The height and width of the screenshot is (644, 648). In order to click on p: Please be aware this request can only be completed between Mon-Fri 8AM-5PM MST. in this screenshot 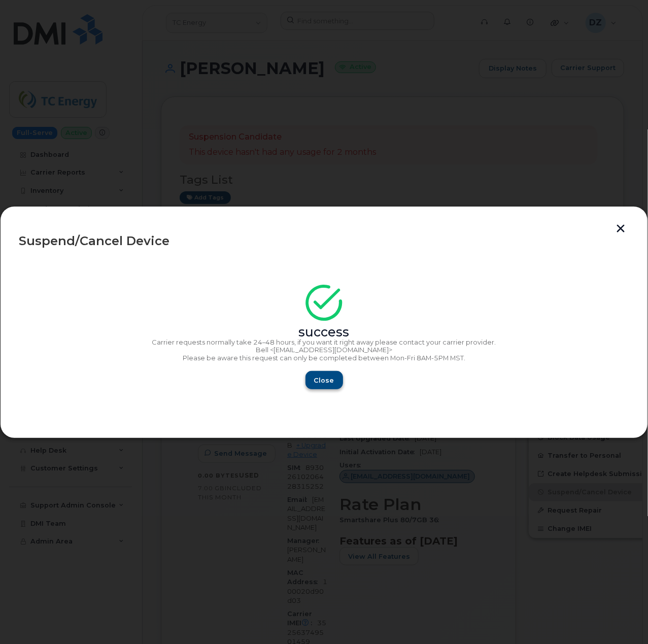, I will do `click(324, 358)`.